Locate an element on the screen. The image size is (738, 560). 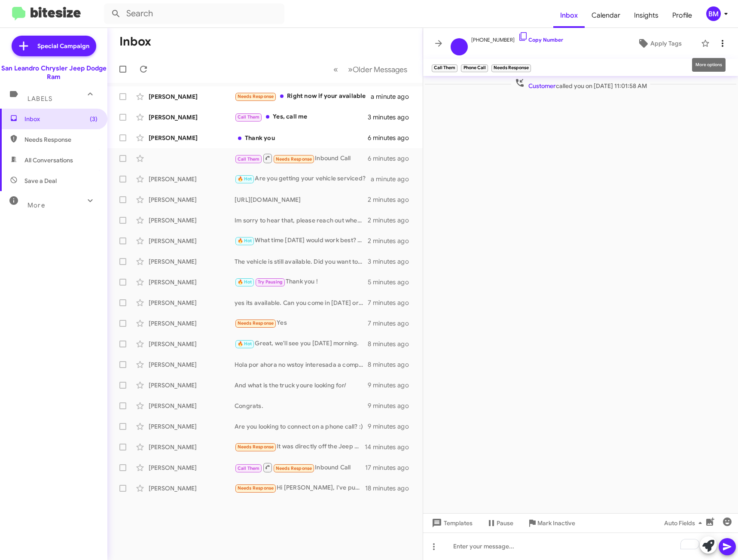
div: Yes, call me is located at coordinates (301, 116).